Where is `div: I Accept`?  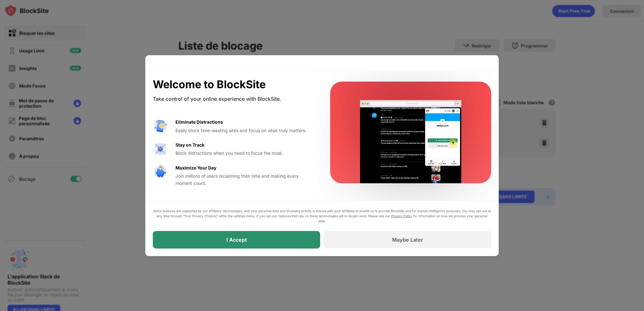 div: I Accept is located at coordinates (236, 240).